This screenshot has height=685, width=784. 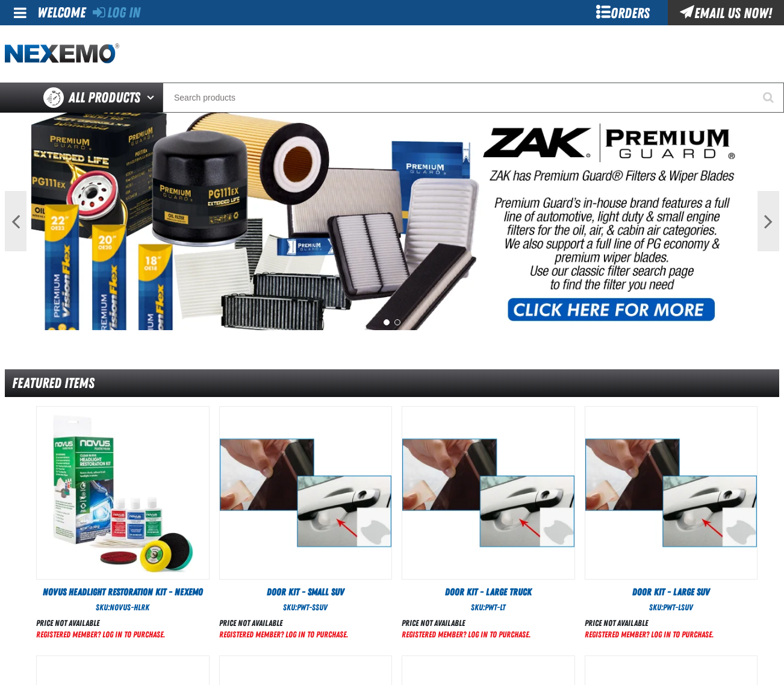 I want to click on a: Novus Headlight Restoration Kit - Nexemo, so click(x=123, y=592).